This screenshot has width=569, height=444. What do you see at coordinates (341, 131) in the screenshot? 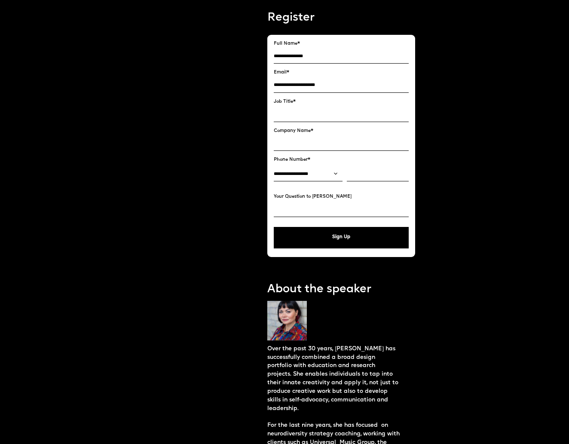
I see `label: Company Name` at bounding box center [341, 131].